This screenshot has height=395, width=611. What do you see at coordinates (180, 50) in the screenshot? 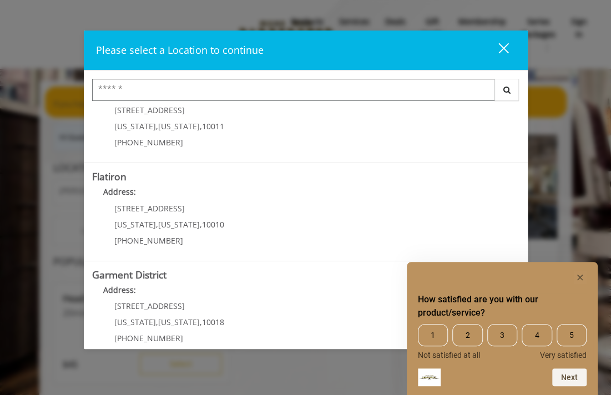
I see `span: Please select a Location to continue` at bounding box center [180, 50].